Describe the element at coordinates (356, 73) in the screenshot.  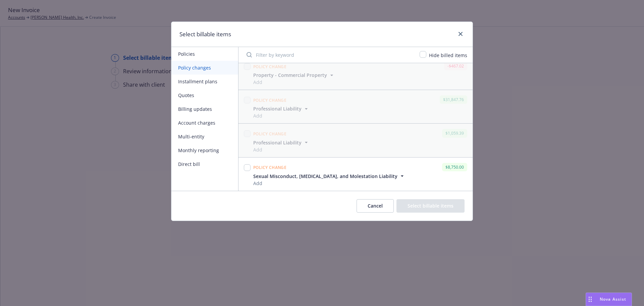
I see `span: Policy change-$467.02Property - Commercial PropertyAdd` at that location.